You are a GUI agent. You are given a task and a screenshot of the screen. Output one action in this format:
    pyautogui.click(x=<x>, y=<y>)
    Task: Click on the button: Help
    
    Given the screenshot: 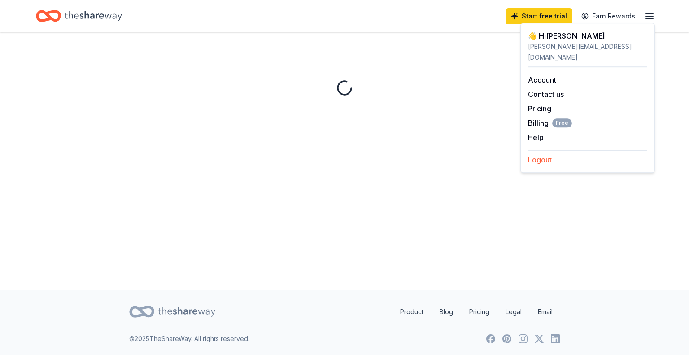 What is the action you would take?
    pyautogui.click(x=535, y=137)
    